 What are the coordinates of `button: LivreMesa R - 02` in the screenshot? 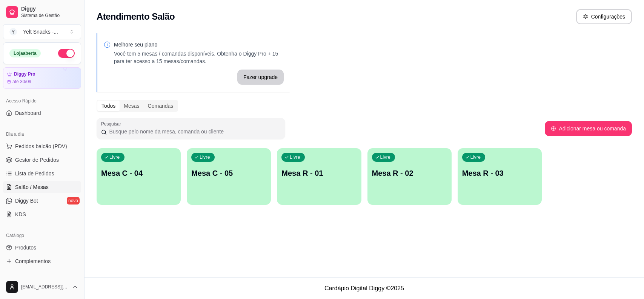 It's located at (410, 176).